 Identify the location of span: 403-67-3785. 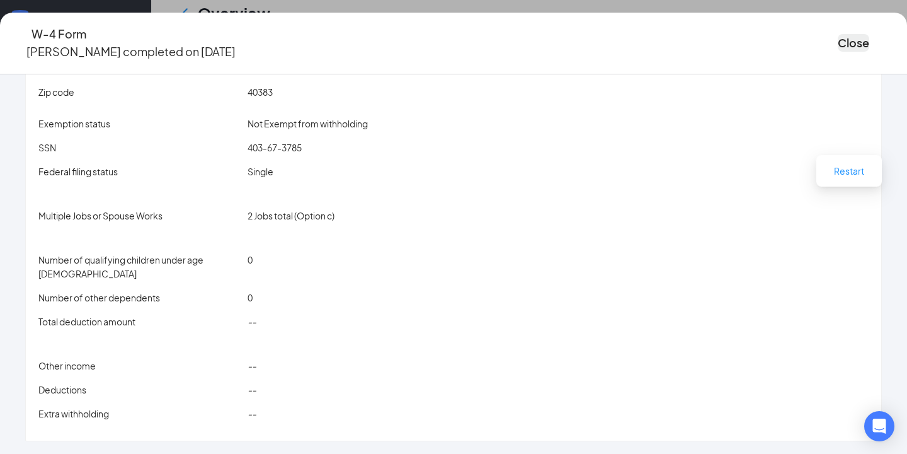
(275, 147).